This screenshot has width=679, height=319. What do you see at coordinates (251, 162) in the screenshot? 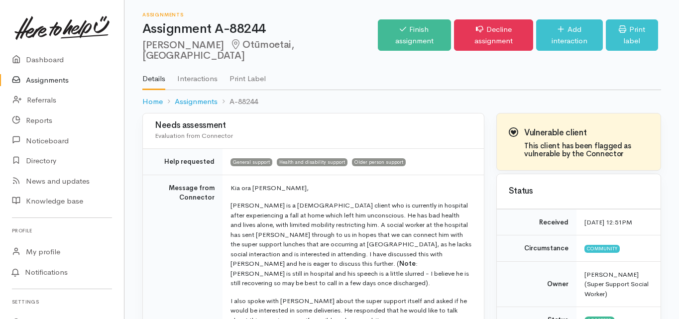
I see `span: General support` at bounding box center [251, 162].